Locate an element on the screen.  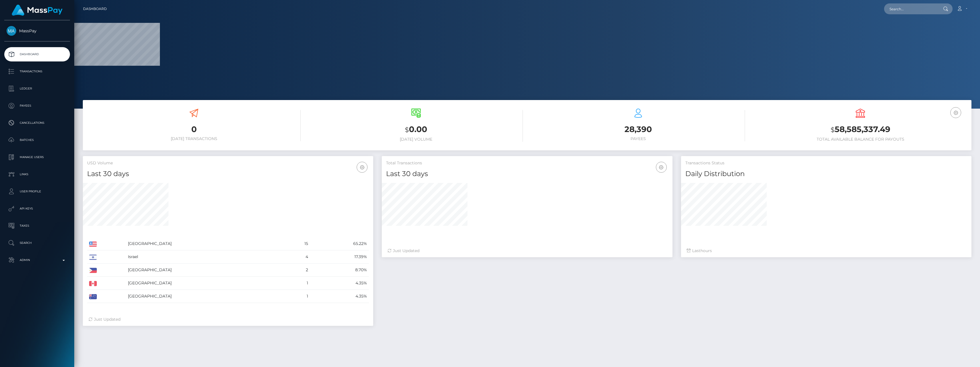
a: Search is located at coordinates (37, 243).